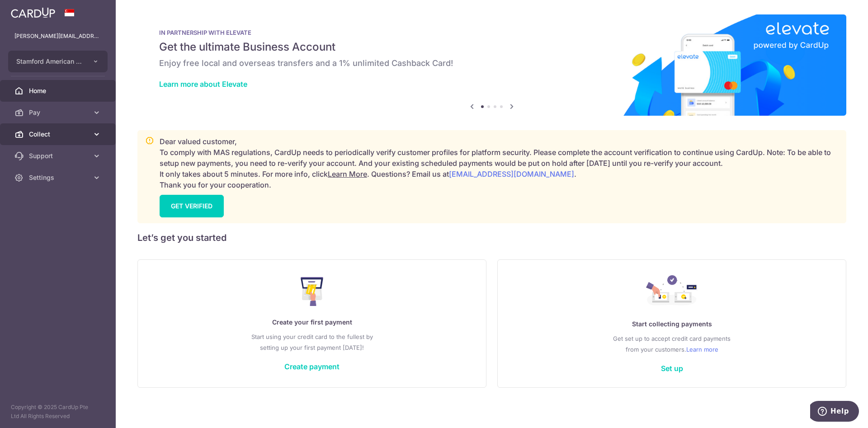 This screenshot has height=428, width=868. I want to click on a: Create payment, so click(312, 367).